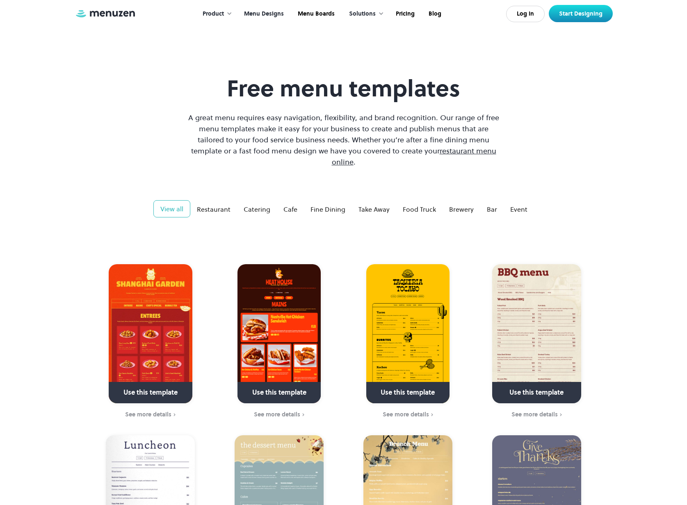 The height and width of the screenshot is (505, 687). I want to click on p: A great menu requires easy navigation, flexibility, and brand recognition. Our range of free menu..., so click(343, 139).